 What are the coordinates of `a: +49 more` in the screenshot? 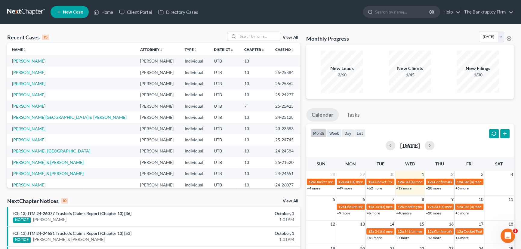 It's located at (345, 188).